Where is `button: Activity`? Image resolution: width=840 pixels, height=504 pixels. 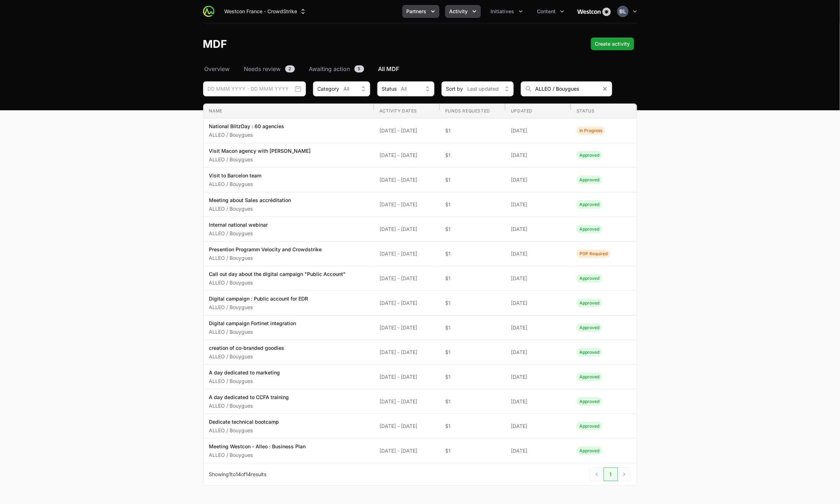
button: Activity is located at coordinates (463, 12).